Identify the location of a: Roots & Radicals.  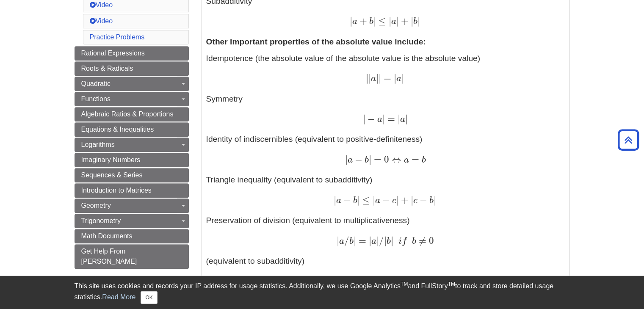
(131, 69).